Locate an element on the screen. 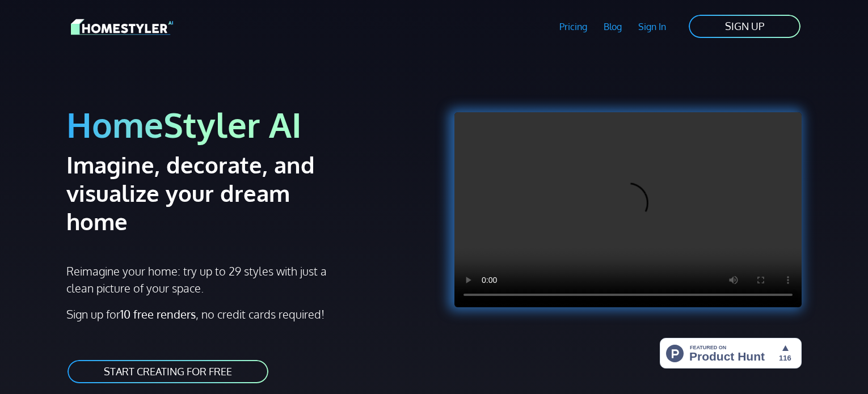 The height and width of the screenshot is (394, 868). a: START CREATING FOR FREE is located at coordinates (168, 371).